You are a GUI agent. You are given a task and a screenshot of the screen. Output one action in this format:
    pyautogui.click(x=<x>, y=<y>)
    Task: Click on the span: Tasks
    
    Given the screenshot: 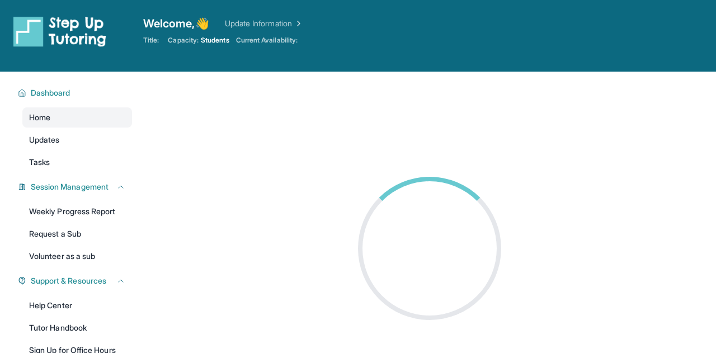 What is the action you would take?
    pyautogui.click(x=39, y=162)
    